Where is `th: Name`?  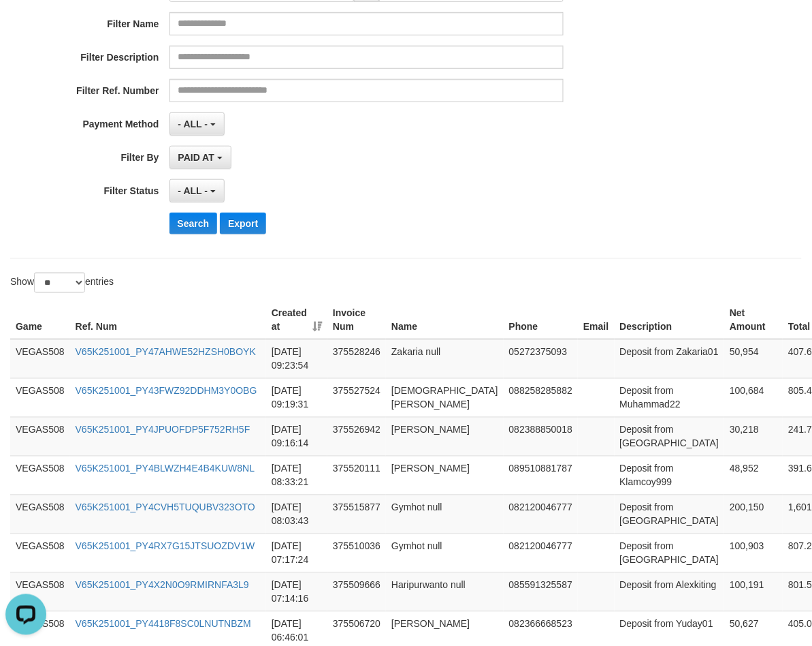
th: Name is located at coordinates (445, 319).